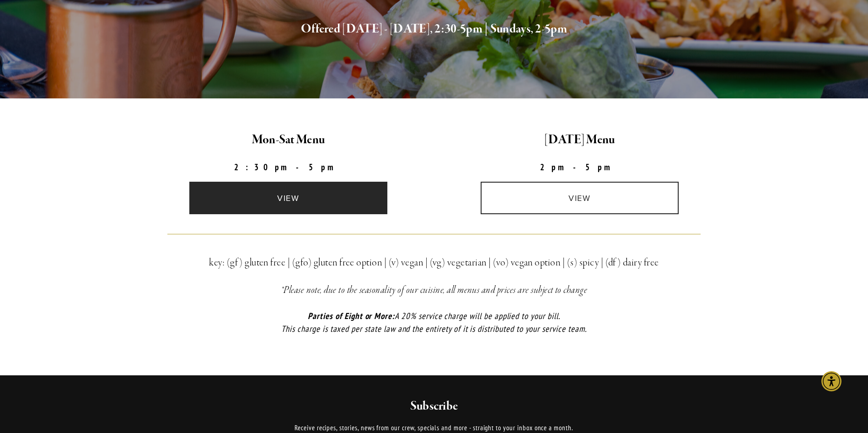  Describe the element at coordinates (288, 140) in the screenshot. I see `h2: Mon-Sat Menu` at that location.